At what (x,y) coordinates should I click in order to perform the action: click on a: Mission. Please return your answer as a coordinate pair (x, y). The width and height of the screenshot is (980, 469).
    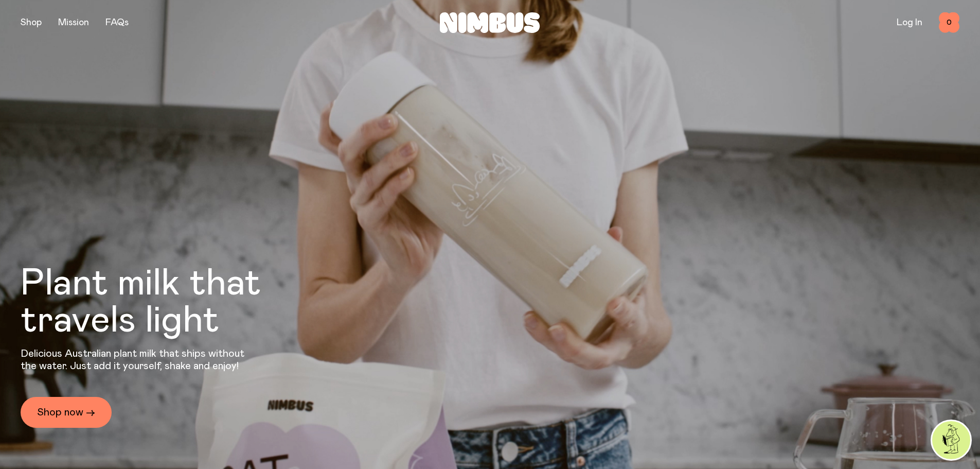
    Looking at the image, I should click on (74, 22).